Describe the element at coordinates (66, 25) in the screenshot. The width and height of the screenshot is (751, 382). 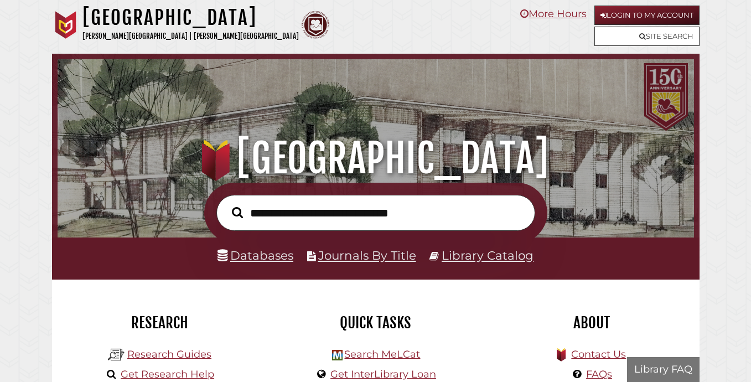
I see `img: Calvin University` at that location.